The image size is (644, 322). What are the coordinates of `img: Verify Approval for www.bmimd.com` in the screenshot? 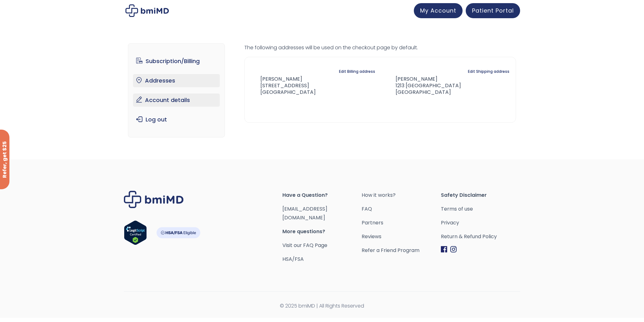 It's located at (135, 233).